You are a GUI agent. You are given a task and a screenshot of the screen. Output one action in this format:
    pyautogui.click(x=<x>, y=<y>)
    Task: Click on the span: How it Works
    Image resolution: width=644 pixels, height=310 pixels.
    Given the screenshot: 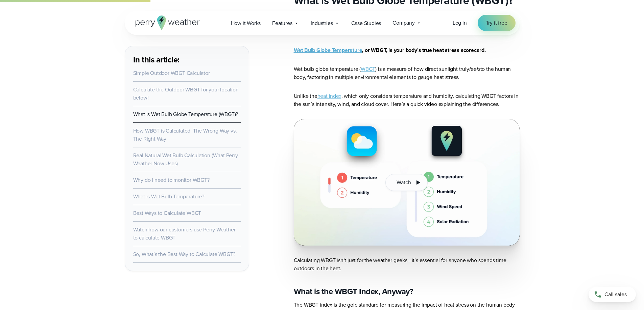 What is the action you would take?
    pyautogui.click(x=246, y=24)
    